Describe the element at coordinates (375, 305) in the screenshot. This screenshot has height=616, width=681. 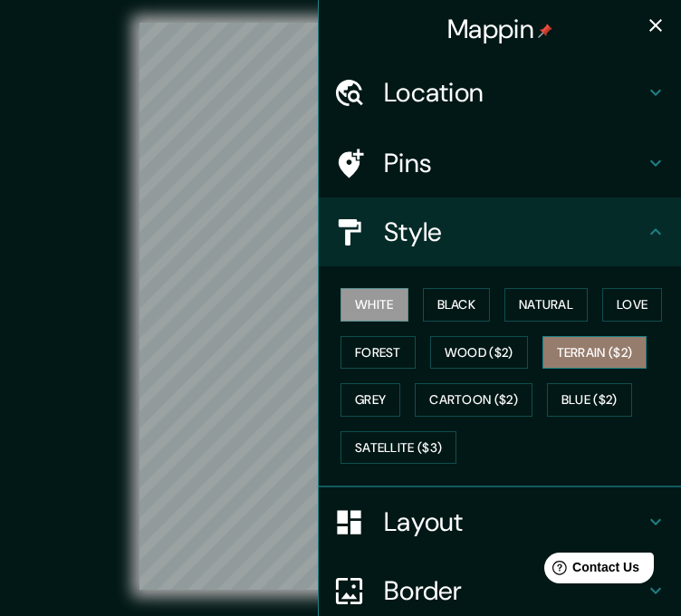
I see `button: White` at that location.